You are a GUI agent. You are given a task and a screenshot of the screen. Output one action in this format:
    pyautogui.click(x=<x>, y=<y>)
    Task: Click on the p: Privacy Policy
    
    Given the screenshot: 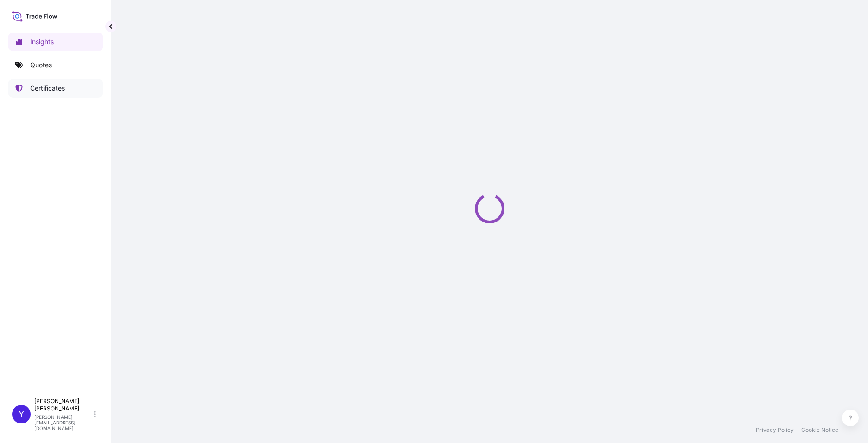 What is the action you would take?
    pyautogui.click(x=775, y=430)
    